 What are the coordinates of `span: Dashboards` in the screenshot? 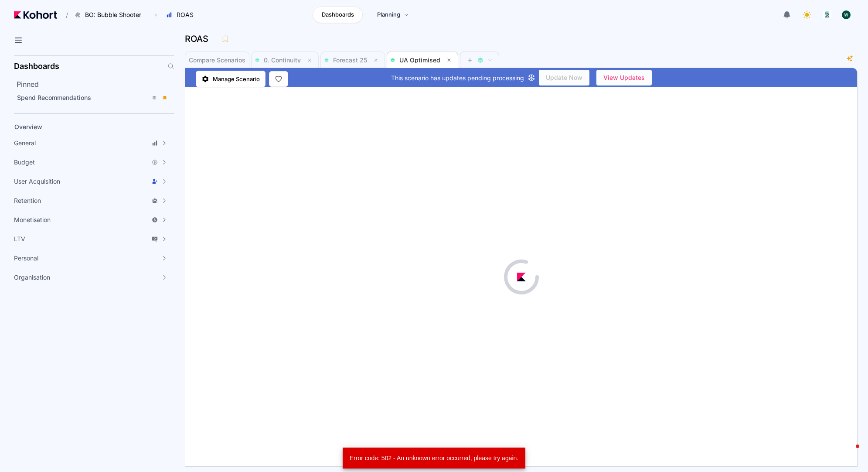 It's located at (338, 15).